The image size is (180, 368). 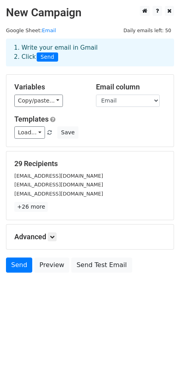 What do you see at coordinates (147, 30) in the screenshot?
I see `a: Daily emails left: 50` at bounding box center [147, 30].